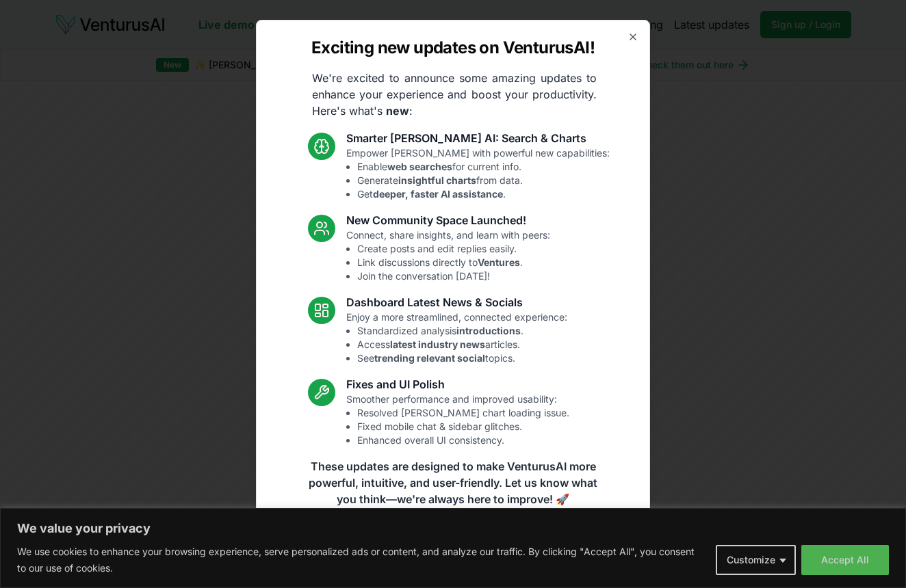 The width and height of the screenshot is (906, 588). What do you see at coordinates (458, 420) in the screenshot?
I see `p: Smoother performance and improved usability:` at bounding box center [458, 420].